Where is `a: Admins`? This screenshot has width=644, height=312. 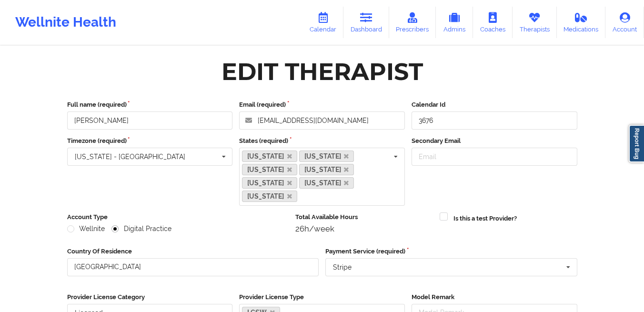 a: Admins is located at coordinates (454, 22).